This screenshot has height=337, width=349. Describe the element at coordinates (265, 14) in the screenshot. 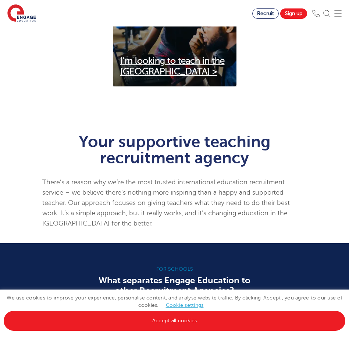

I see `a: Recruit` at that location.